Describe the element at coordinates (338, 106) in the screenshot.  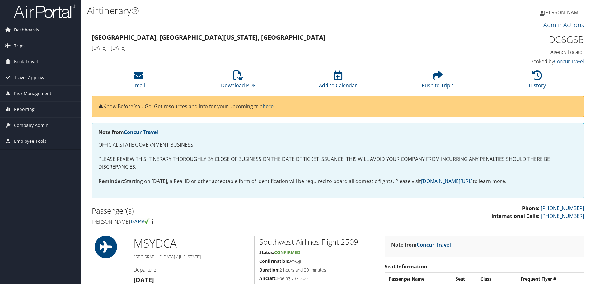
I see `p: Know Before You Go: Get resources and info for your upcoming trip` at that location.